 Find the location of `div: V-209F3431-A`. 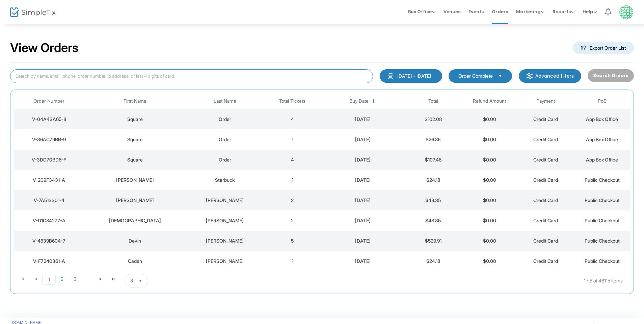

div: V-209F3431-A is located at coordinates (49, 180).